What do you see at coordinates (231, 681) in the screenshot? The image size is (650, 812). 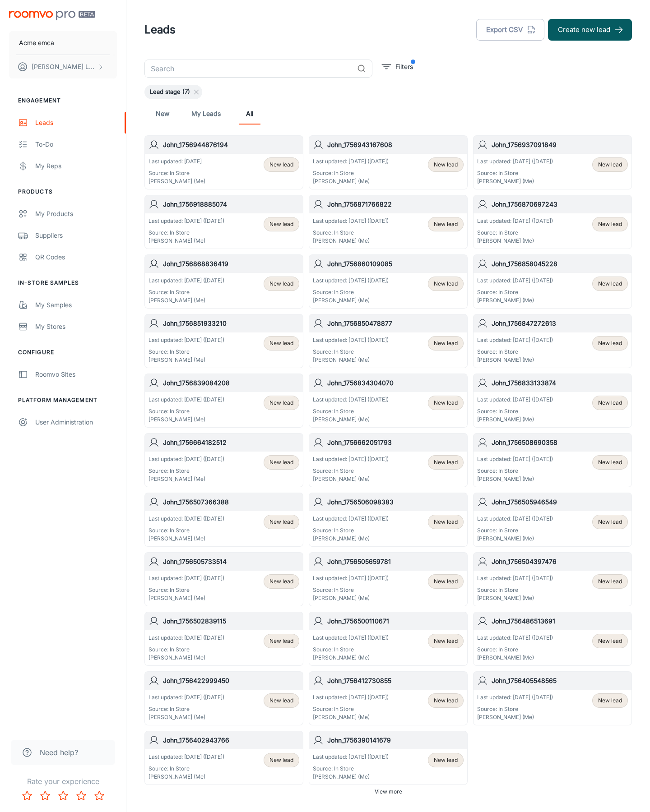 I see `h6: John_1756422999450` at bounding box center [231, 681].